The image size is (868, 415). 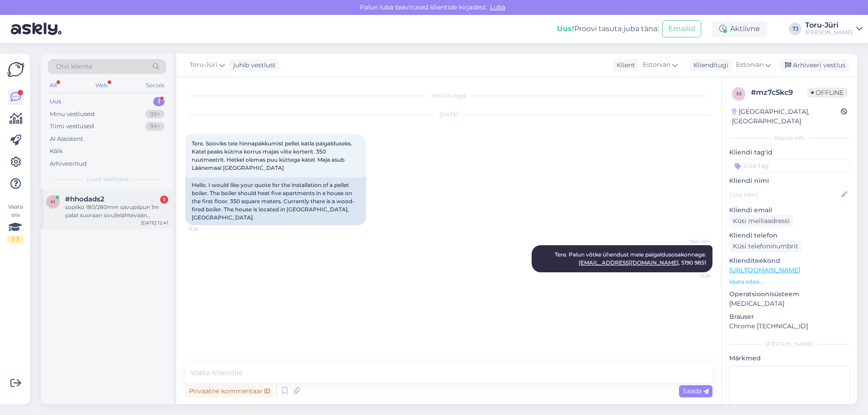 I want to click on p: Klienditeekond, so click(x=789, y=261).